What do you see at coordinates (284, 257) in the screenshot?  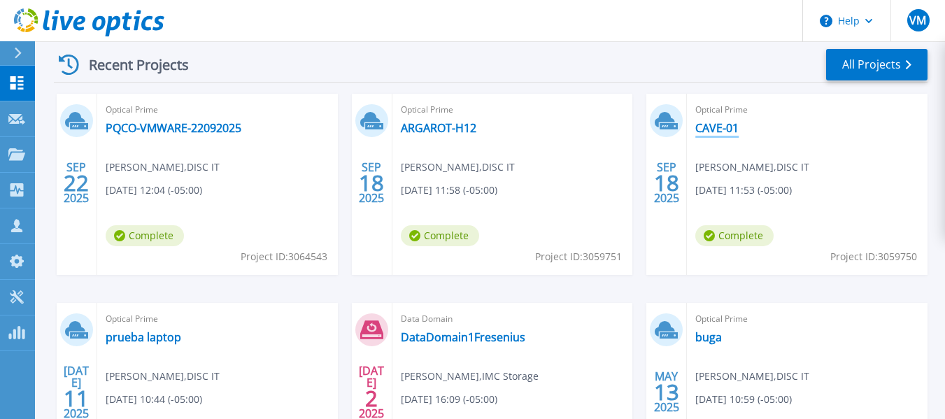 I see `span: Project ID: 3064543` at bounding box center [284, 257].